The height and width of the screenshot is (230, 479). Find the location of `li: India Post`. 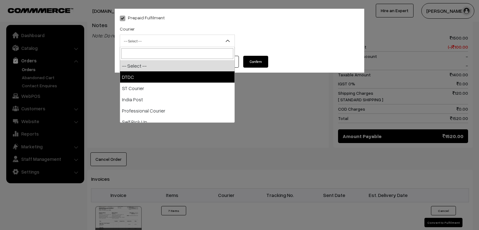

li: India Post is located at coordinates (177, 100).